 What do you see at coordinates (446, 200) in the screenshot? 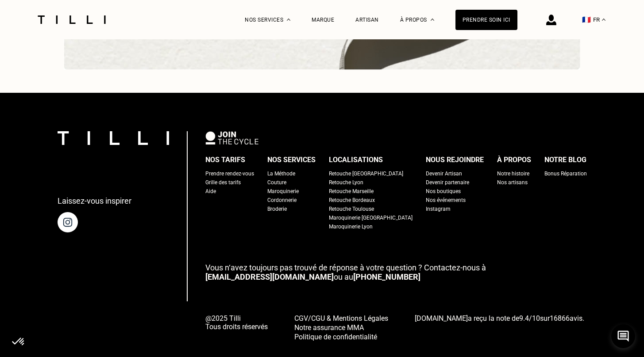
I see `div: Nos événements` at bounding box center [446, 200].